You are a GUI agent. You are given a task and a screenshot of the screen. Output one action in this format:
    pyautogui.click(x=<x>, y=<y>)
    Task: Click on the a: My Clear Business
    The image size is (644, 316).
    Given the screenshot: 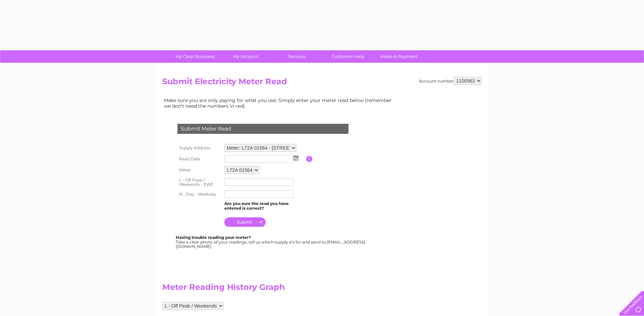 What is the action you would take?
    pyautogui.click(x=195, y=56)
    